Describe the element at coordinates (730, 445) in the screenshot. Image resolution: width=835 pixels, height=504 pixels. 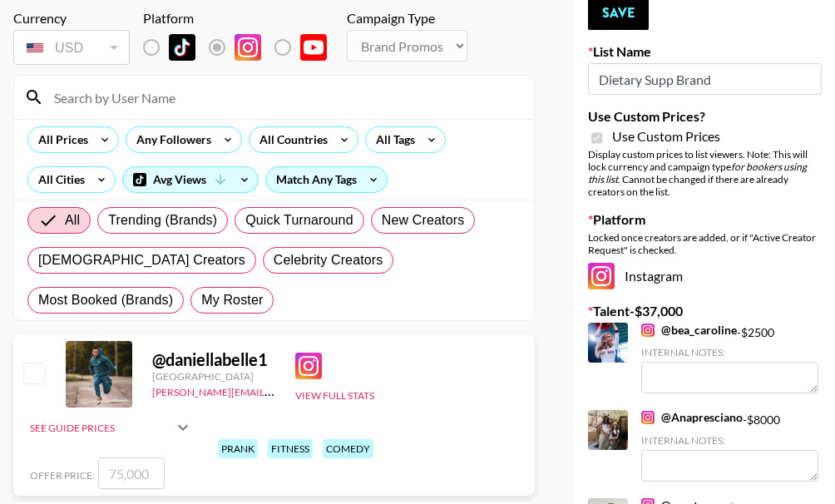
I see `div: - $ 8000` at that location.